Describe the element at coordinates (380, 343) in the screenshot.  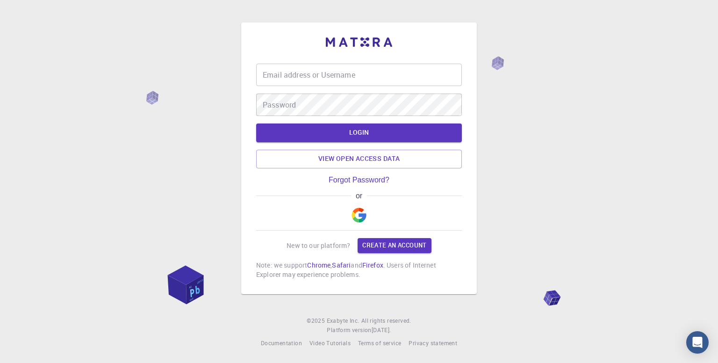
I see `a: Terms of service` at that location.